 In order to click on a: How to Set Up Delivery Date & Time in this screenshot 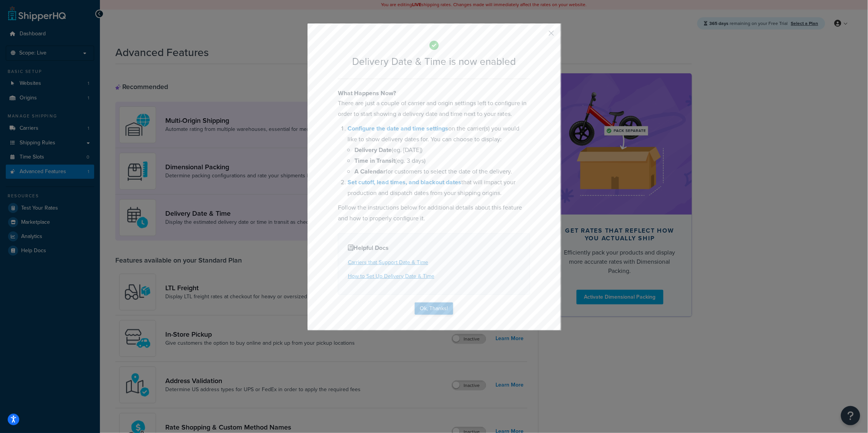, I will do `click(391, 276)`.